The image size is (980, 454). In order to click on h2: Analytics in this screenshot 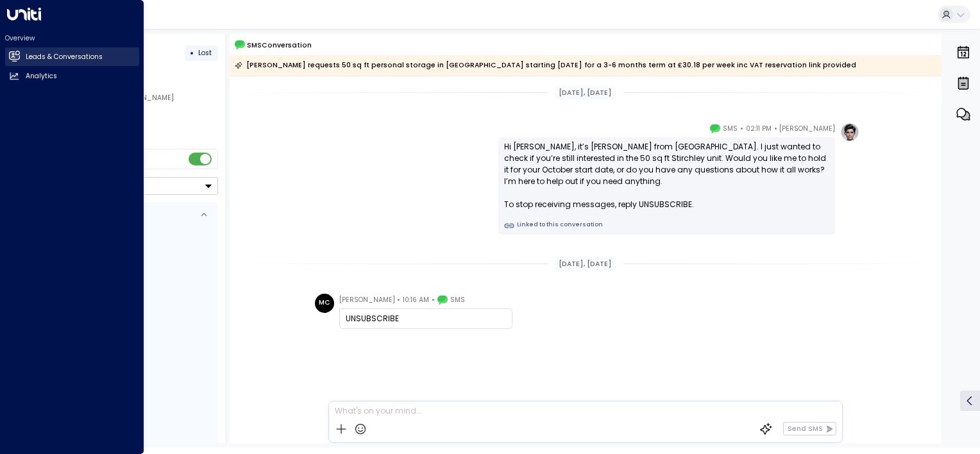, I will do `click(41, 76)`.